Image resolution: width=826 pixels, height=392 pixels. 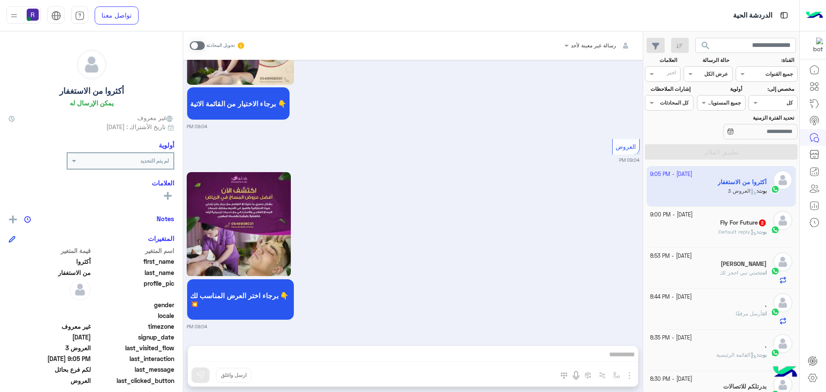 What do you see at coordinates (14, 15) in the screenshot?
I see `img: profile` at bounding box center [14, 15].